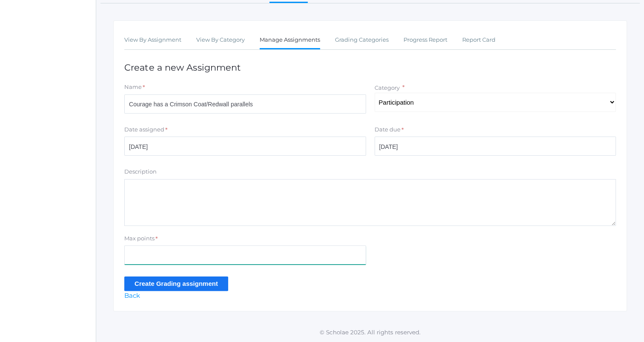 The image size is (644, 342). Describe the element at coordinates (141, 172) in the screenshot. I see `label: Description` at that location.